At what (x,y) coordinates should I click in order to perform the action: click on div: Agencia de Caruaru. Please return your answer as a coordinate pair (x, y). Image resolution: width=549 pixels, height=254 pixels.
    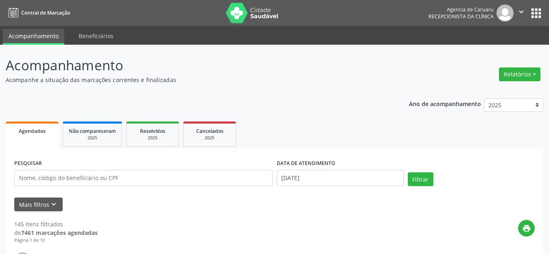
    Looking at the image, I should click on (461, 9).